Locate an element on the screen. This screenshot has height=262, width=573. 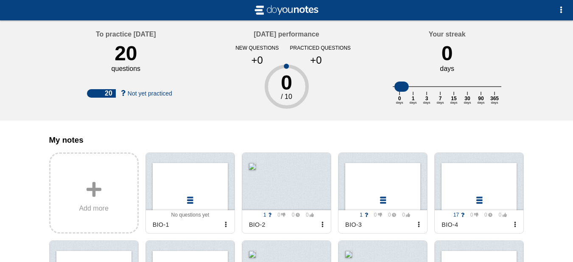
text: 1 is located at coordinates (413, 98).